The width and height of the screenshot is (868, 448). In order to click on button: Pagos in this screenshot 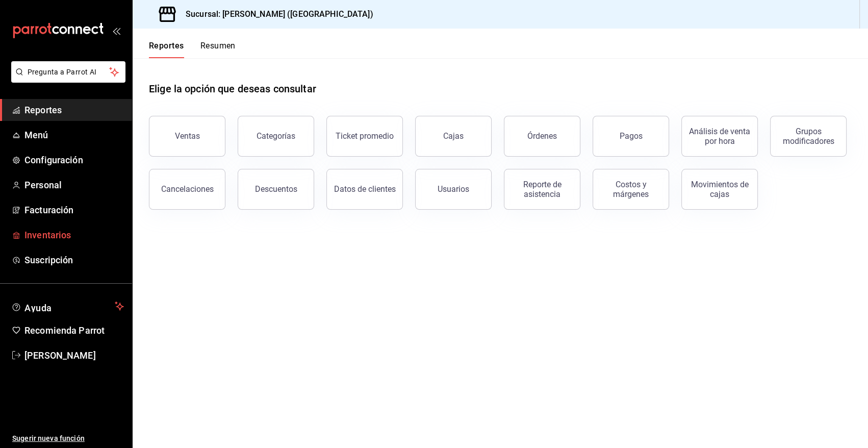, I will do `click(631, 136)`.